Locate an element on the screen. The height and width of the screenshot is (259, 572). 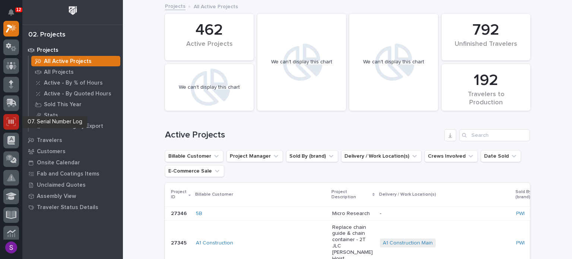
p: 27346 is located at coordinates (179, 213).